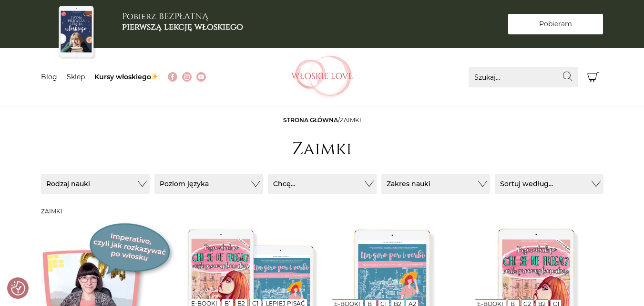 This screenshot has width=644, height=306. Describe the element at coordinates (593, 77) in the screenshot. I see `button: Koszyk` at that location.